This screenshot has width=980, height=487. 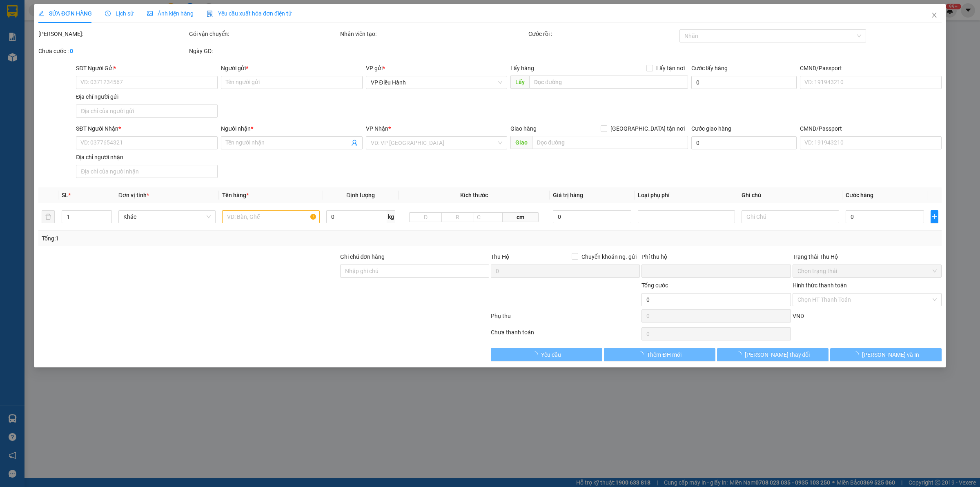 I want to click on span: Lấy tận nơi, so click(x=670, y=68).